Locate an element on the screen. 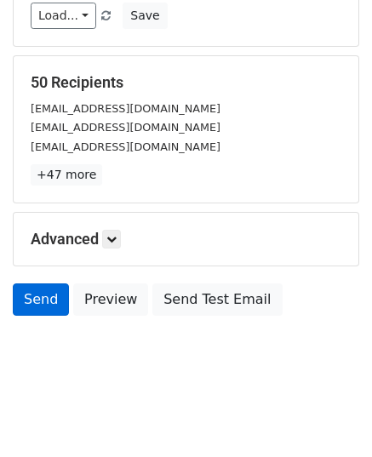 The height and width of the screenshot is (457, 372). h5: Advanced is located at coordinates (185, 239).